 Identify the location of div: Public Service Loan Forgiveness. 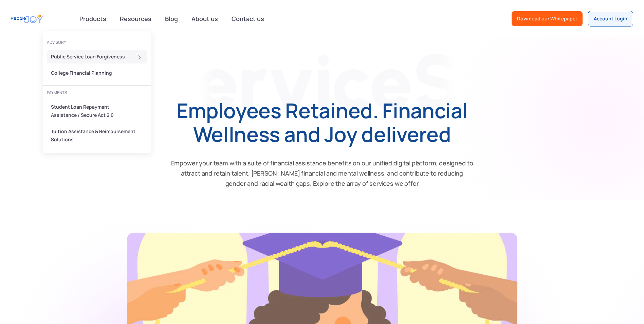
(95, 56).